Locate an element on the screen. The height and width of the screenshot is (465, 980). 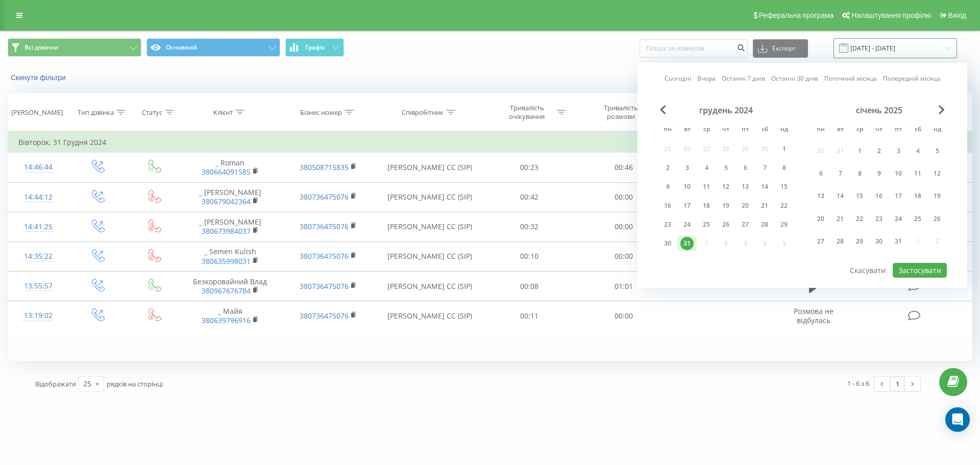
div: чт 23 січ 2025 р. is located at coordinates (879, 218).